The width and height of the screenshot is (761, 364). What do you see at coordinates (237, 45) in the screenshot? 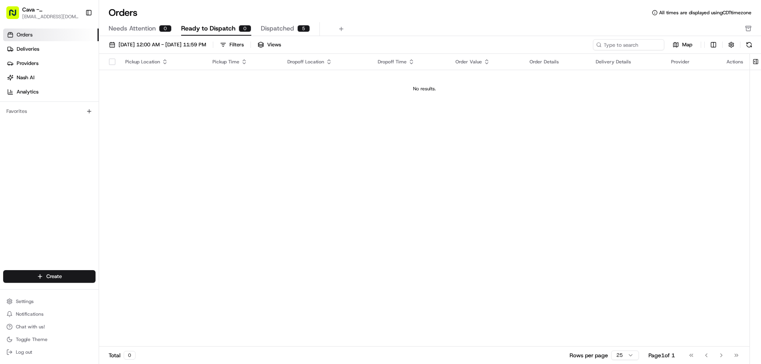
I see `div: Filters` at bounding box center [237, 45].